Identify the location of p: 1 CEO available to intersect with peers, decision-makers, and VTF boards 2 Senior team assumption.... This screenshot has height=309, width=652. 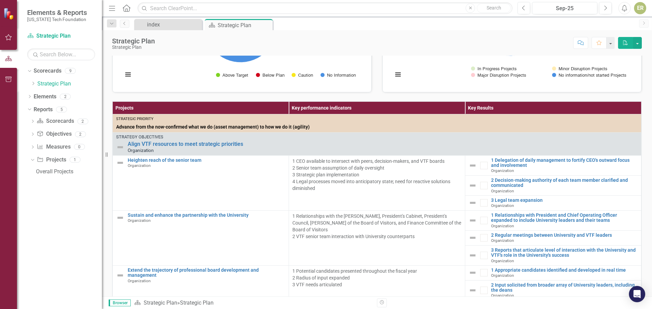
(377, 175).